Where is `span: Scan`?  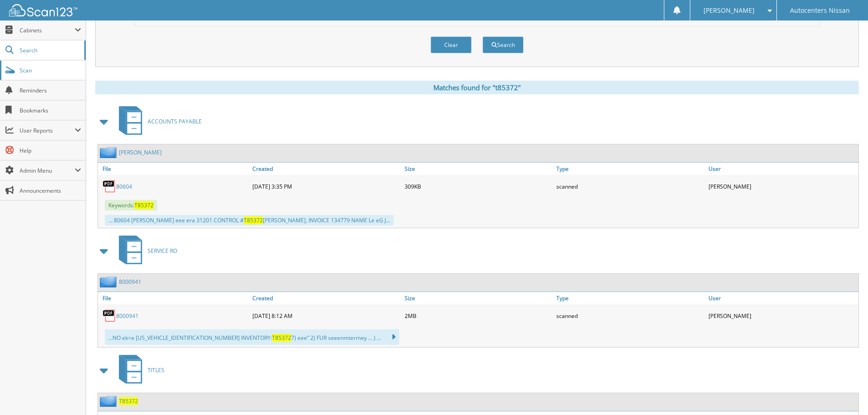 span: Scan is located at coordinates (50, 71).